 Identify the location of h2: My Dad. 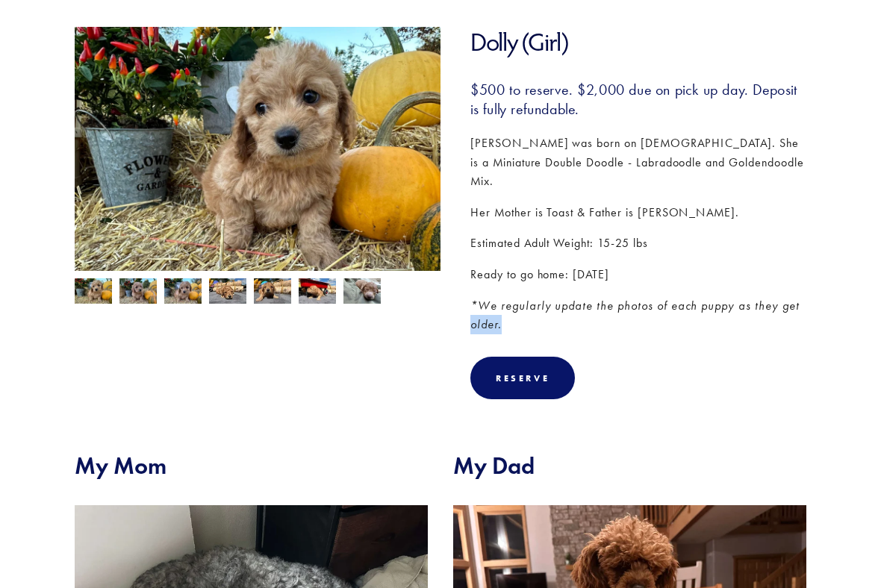
(629, 466).